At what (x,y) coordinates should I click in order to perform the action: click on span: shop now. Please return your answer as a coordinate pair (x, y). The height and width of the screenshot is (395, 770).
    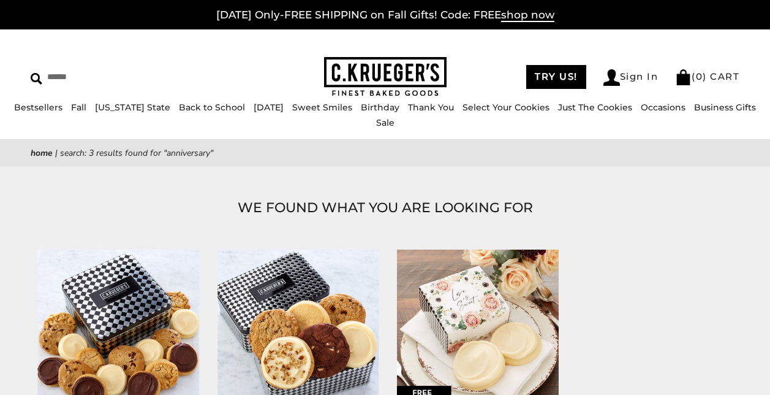
    Looking at the image, I should click on (528, 15).